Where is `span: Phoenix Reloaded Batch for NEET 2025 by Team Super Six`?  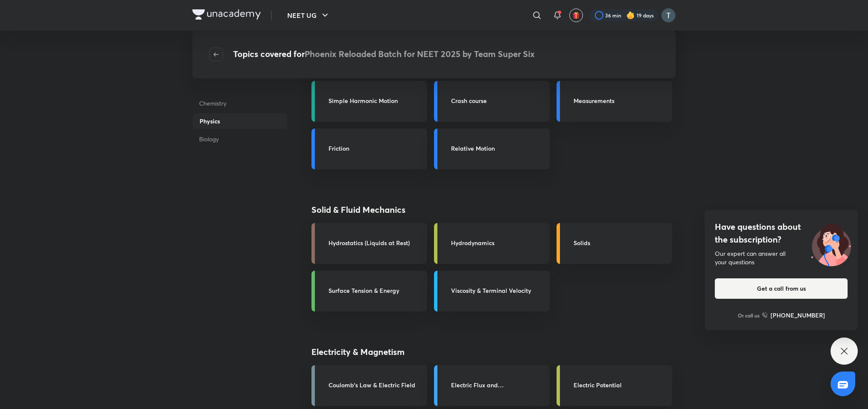
span: Phoenix Reloaded Batch for NEET 2025 by Team Super Six is located at coordinates (419, 53).